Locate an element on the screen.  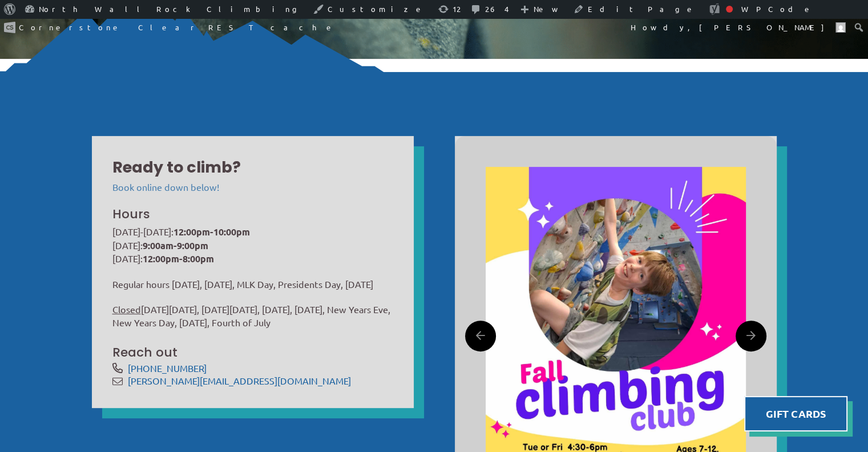
a: Clear REST cache is located at coordinates (237, 27).